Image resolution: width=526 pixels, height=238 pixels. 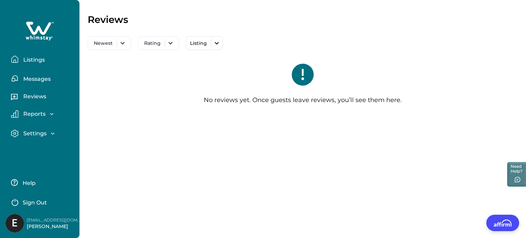 I want to click on button: Settings, so click(x=42, y=133).